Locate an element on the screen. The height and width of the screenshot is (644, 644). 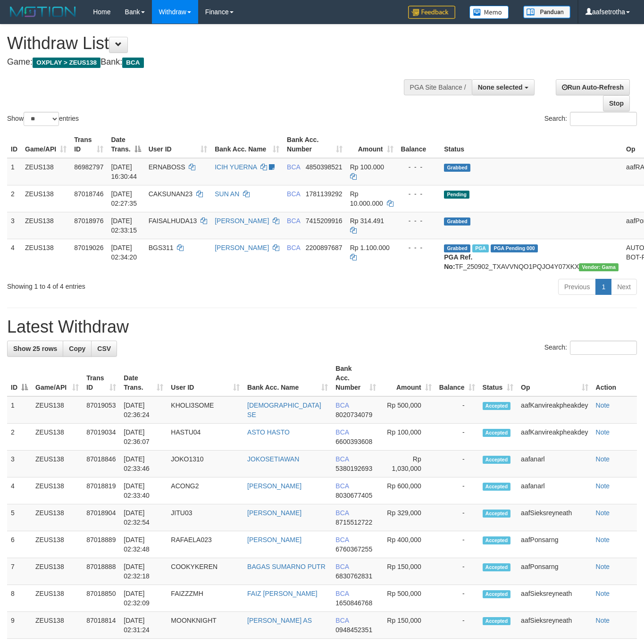
th: Bank Acc. Number: activate to sort column ascending is located at coordinates (355, 378).